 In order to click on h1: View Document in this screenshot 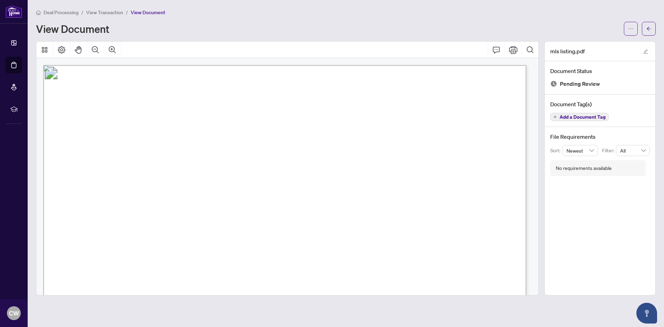, I will do `click(73, 29)`.